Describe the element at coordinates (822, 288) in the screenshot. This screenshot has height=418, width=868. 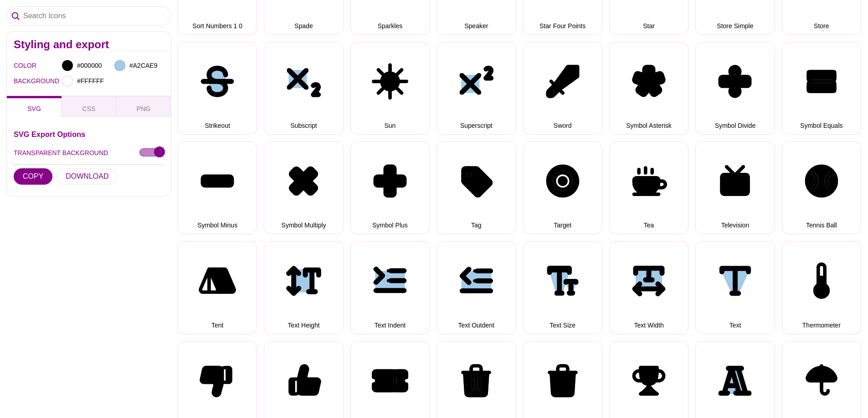
I see `button: Thermometer` at that location.